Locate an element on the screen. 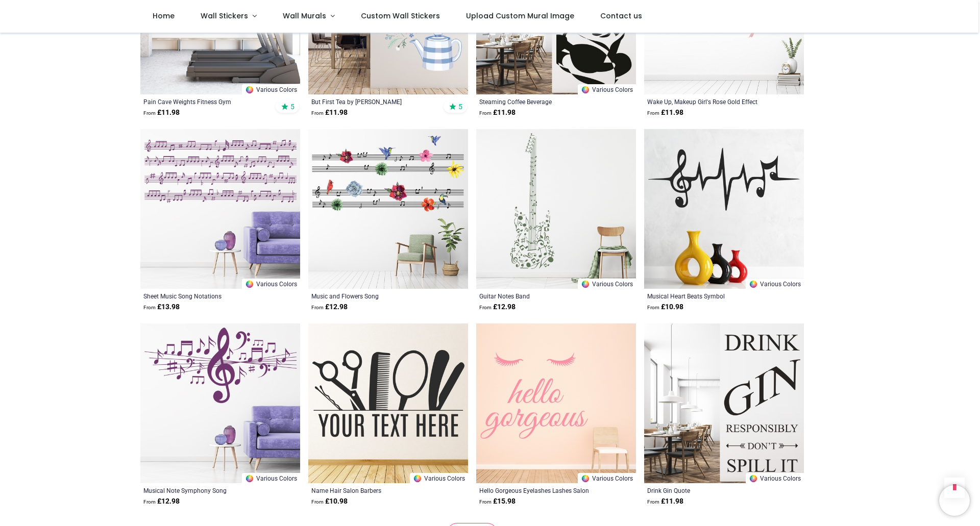 The height and width of the screenshot is (526, 980). span: Upload Custom Mural Image is located at coordinates (520, 16).